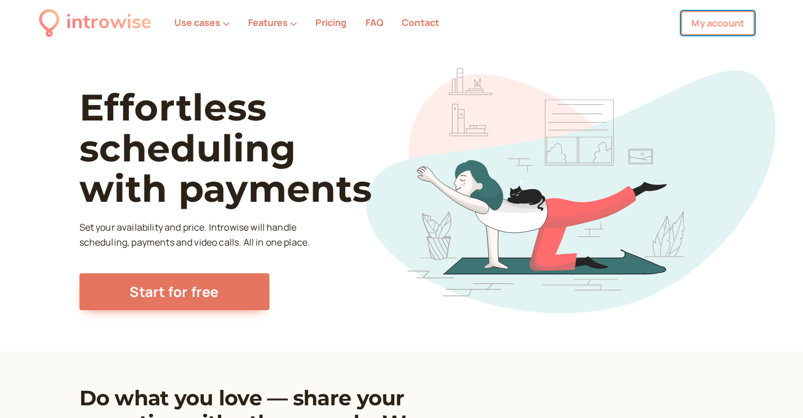  What do you see at coordinates (175, 291) in the screenshot?
I see `a: Start for free` at bounding box center [175, 291].